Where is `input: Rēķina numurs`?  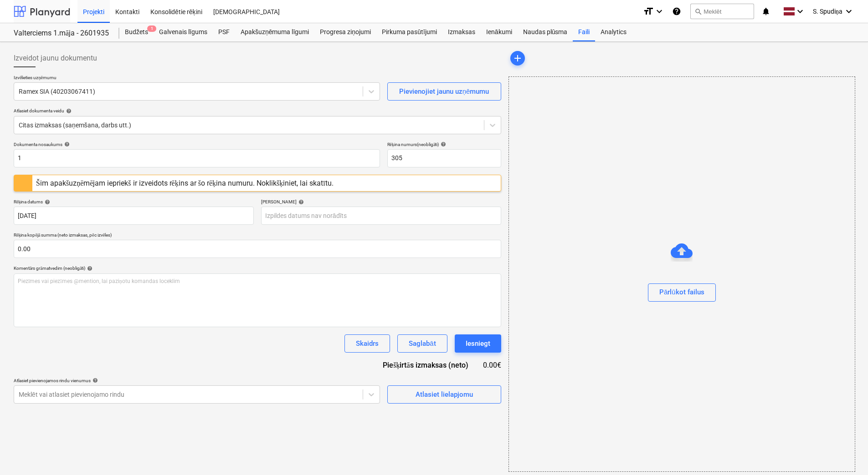
input: Rēķina numurs is located at coordinates (444, 158).